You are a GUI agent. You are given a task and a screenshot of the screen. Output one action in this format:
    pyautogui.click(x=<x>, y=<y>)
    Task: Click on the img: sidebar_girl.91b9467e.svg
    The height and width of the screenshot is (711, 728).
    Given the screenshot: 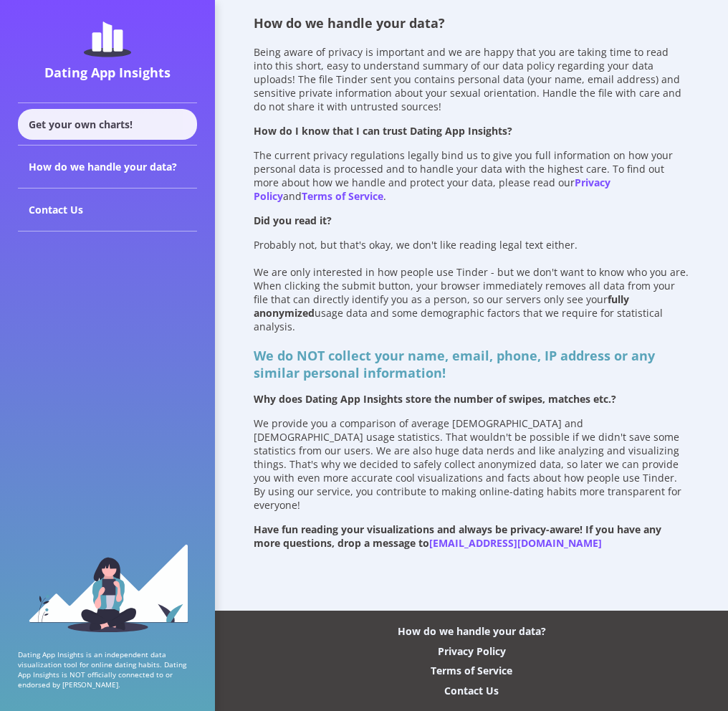 What is the action you would take?
    pyautogui.click(x=107, y=587)
    